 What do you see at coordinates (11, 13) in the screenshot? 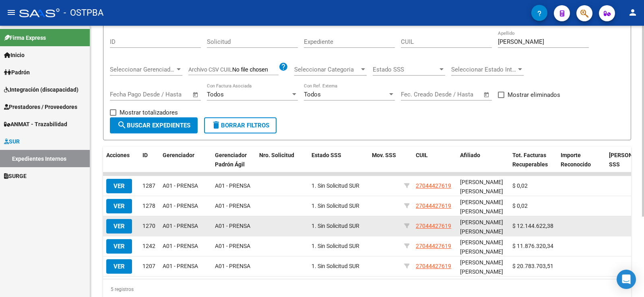
I see `mat-icon: menu` at bounding box center [11, 13].